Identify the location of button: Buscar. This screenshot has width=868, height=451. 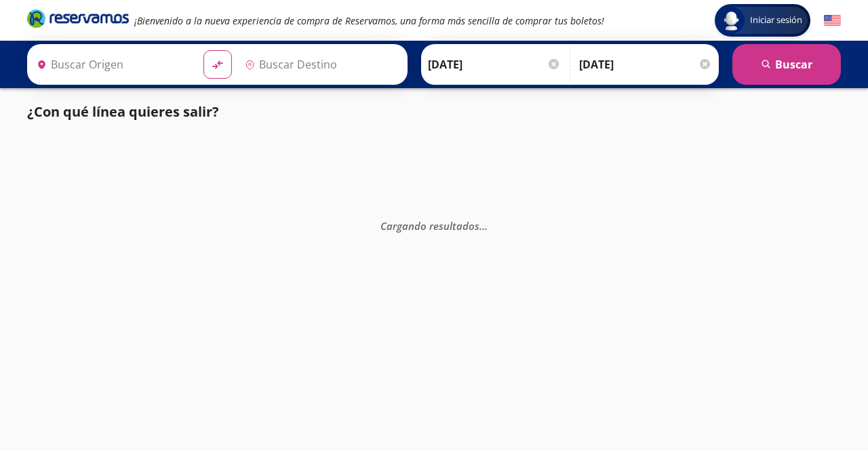
(787, 65).